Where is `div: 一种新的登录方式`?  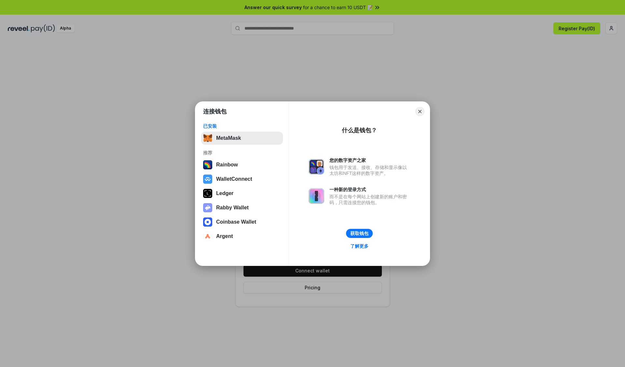
div: 一种新的登录方式 is located at coordinates (369, 190).